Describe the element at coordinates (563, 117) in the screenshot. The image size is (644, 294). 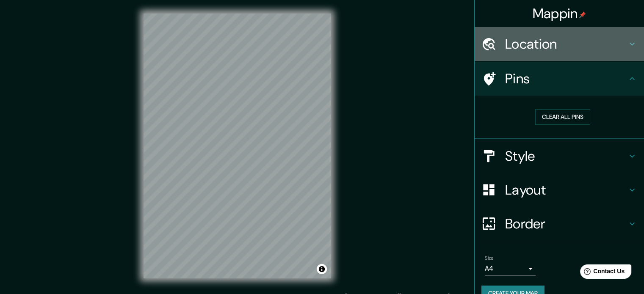
I see `button: Clear all pins` at that location.